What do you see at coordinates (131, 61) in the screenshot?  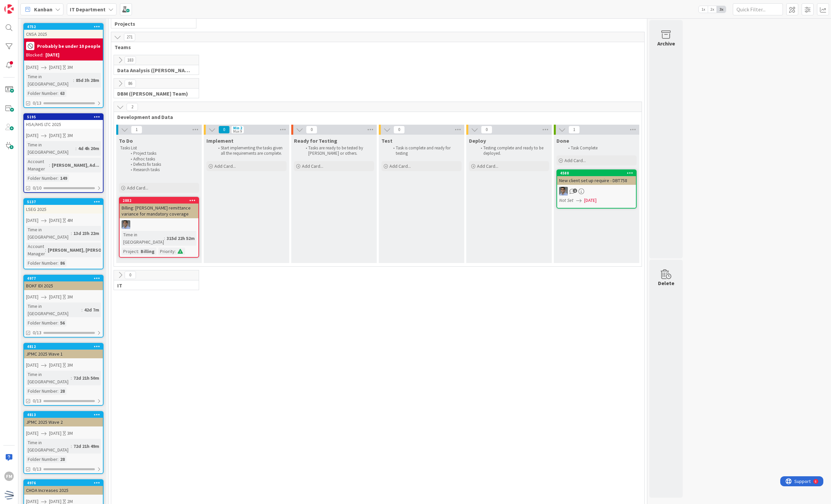 I see `span: 183` at bounding box center [131, 61].